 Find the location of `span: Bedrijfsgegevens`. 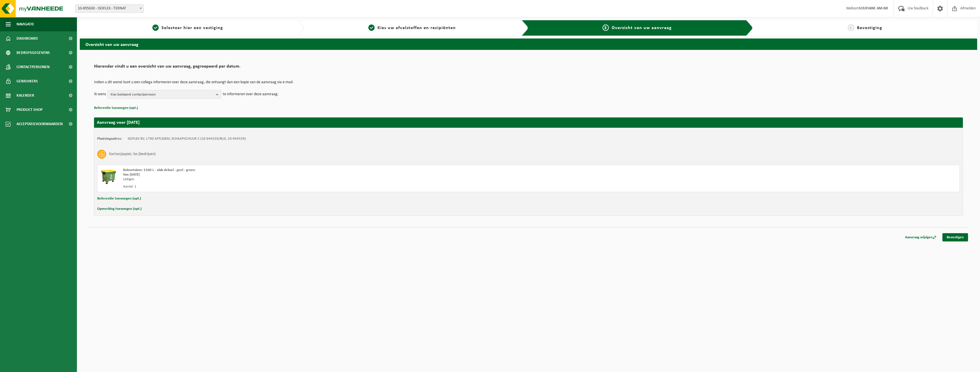

span: Bedrijfsgegevens is located at coordinates (33, 52).